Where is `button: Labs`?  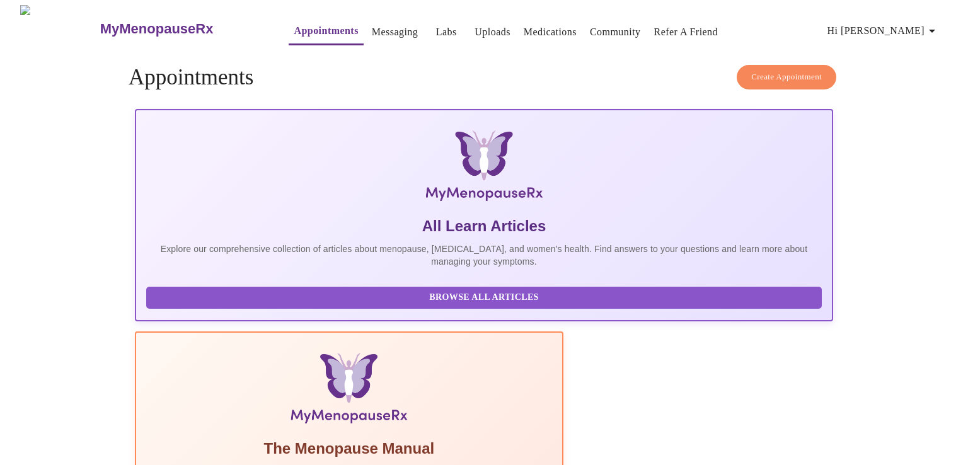 button: Labs is located at coordinates (446, 32).